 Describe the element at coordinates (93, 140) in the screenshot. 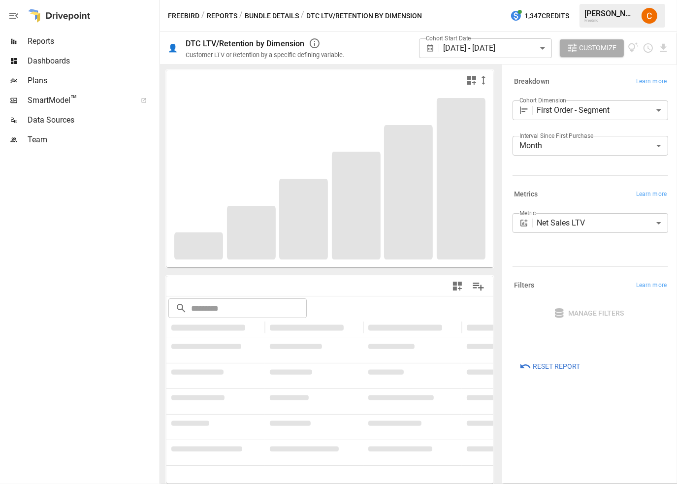

I see `span: Team` at that location.